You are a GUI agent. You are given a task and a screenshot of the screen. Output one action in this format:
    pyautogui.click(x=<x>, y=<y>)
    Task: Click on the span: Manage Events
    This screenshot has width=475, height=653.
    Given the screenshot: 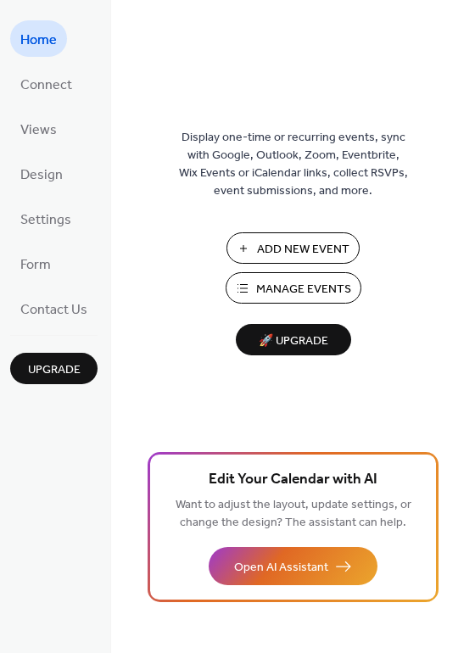 What is the action you would take?
    pyautogui.click(x=304, y=289)
    